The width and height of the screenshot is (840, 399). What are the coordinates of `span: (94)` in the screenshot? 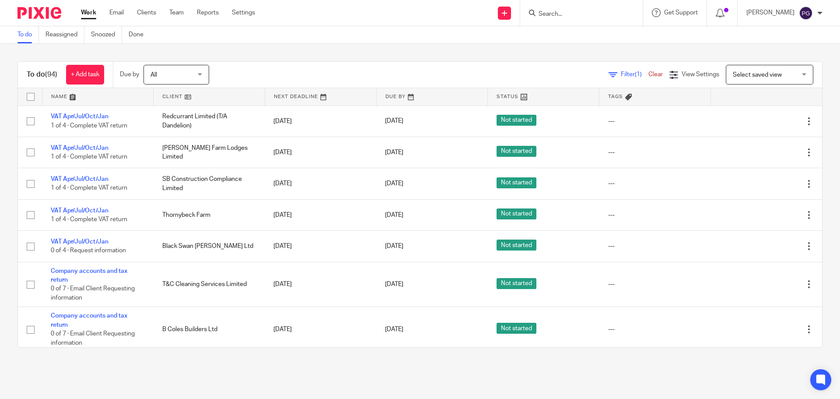 It's located at (51, 74).